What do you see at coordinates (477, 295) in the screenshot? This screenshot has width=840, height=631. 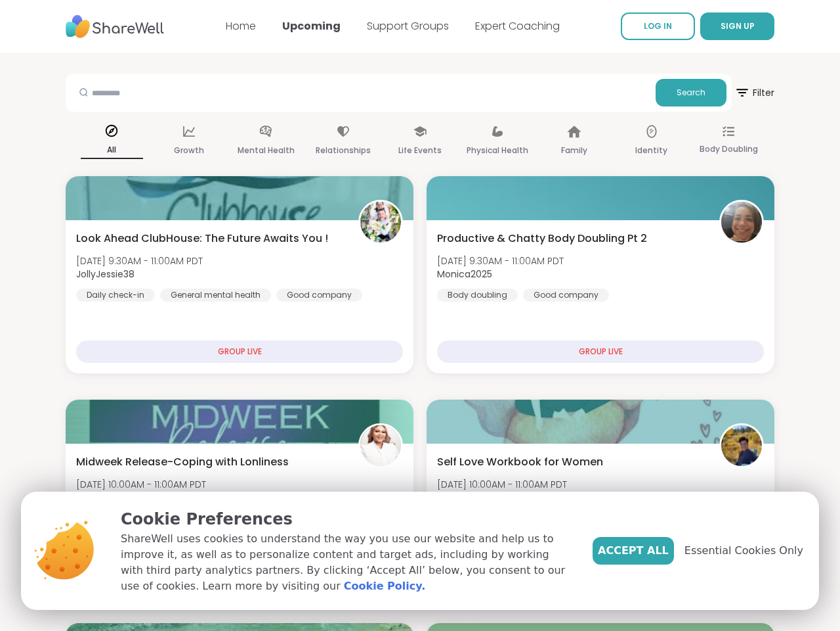 I see `div: Body doubling` at bounding box center [477, 295].